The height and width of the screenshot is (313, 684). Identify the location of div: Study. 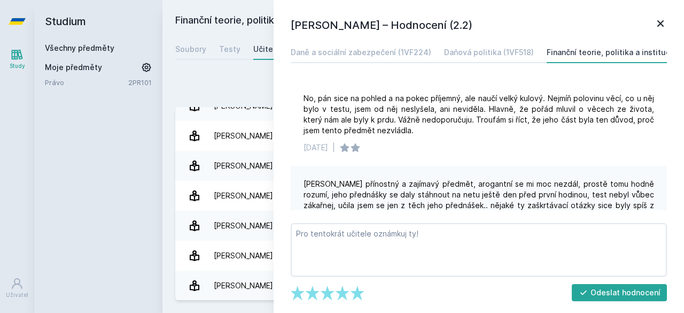
(17, 66).